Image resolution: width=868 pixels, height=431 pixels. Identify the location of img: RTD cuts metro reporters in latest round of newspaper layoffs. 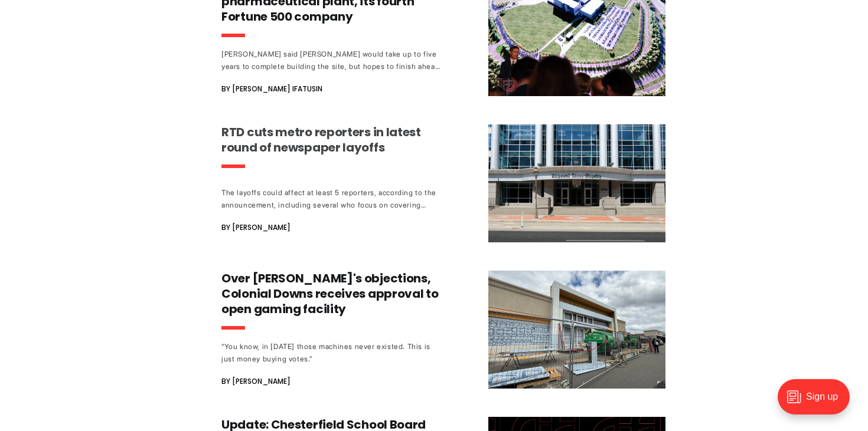
(577, 184).